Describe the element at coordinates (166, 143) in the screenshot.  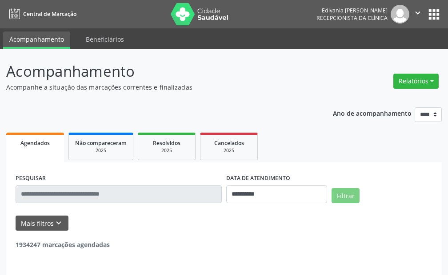
I see `span: Resolvidos` at that location.